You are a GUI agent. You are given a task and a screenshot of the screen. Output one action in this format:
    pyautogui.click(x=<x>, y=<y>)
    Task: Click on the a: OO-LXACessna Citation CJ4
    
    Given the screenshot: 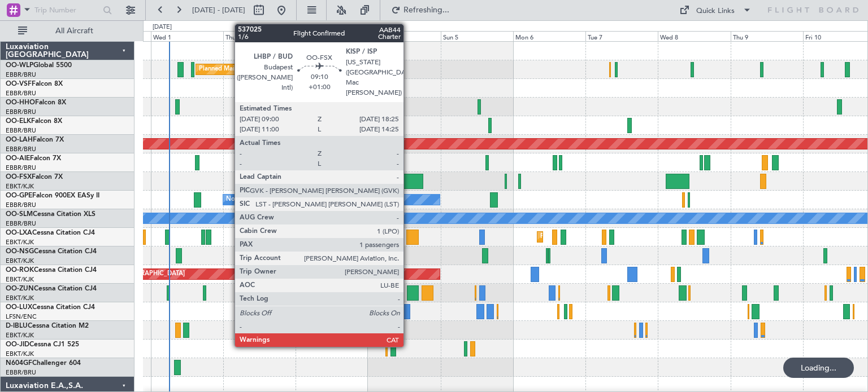 What is the action you would take?
    pyautogui.click(x=50, y=233)
    